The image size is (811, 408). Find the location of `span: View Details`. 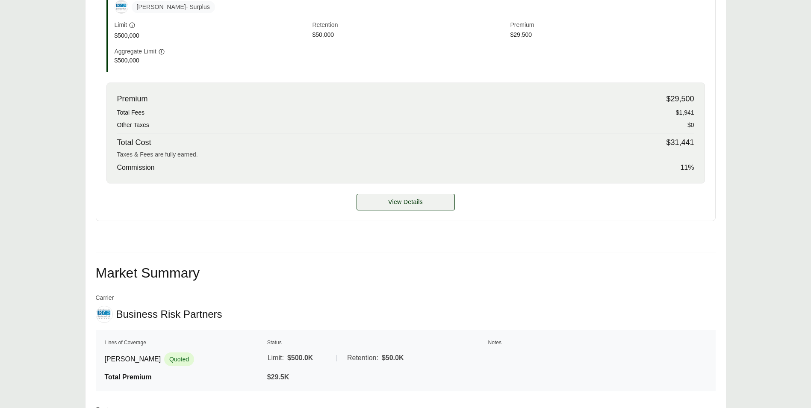

span: View Details is located at coordinates (405, 202).